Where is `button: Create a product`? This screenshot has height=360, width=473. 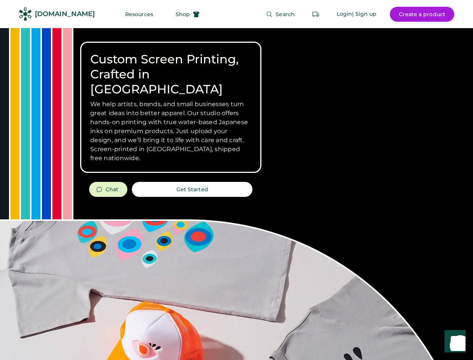
button: Create a product is located at coordinates (422, 14).